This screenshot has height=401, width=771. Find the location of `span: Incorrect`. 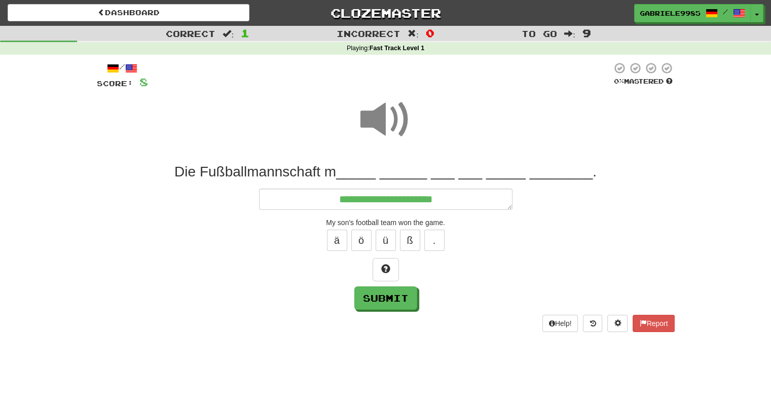

span: Incorrect is located at coordinates (368, 33).